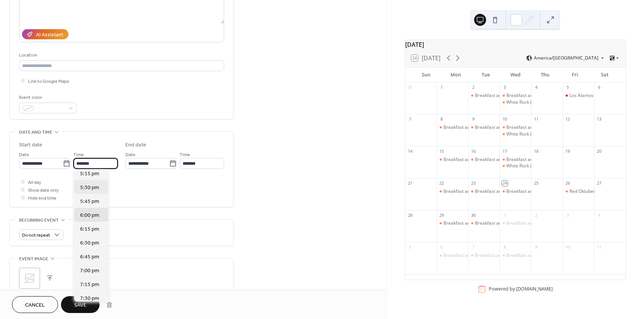 Image resolution: width=644 pixels, height=319 pixels. Describe the element at coordinates (520, 289) in the screenshot. I see `div: Powered by` at that location.